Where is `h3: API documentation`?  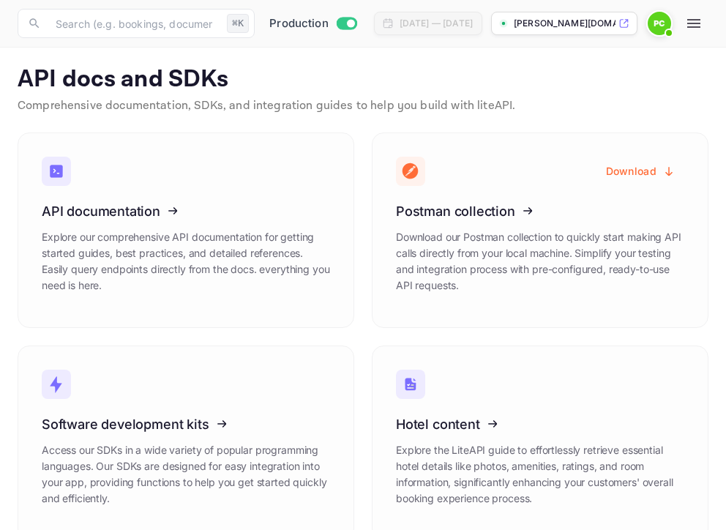
h3: API documentation is located at coordinates (186, 211).